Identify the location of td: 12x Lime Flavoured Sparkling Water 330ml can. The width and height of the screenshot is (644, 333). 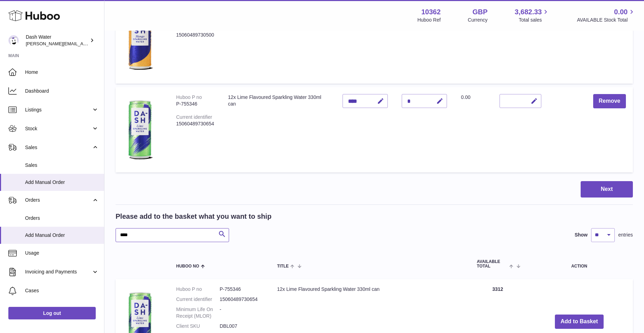
(278, 129).